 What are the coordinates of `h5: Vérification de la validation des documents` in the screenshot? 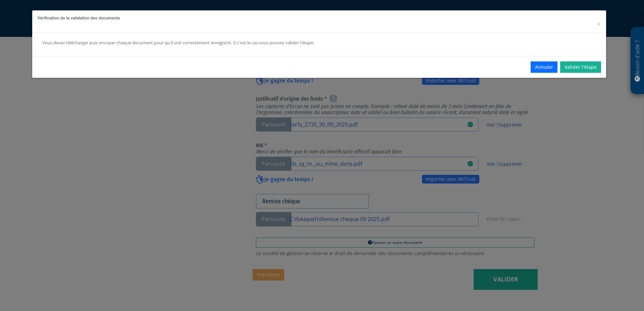 It's located at (319, 18).